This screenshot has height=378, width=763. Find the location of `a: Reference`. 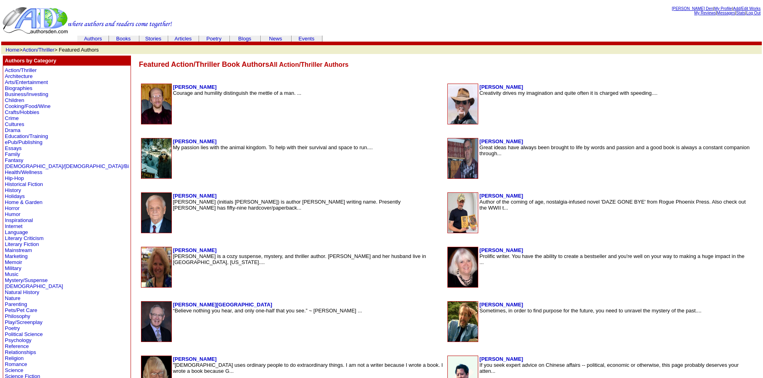

a: Reference is located at coordinates (17, 346).